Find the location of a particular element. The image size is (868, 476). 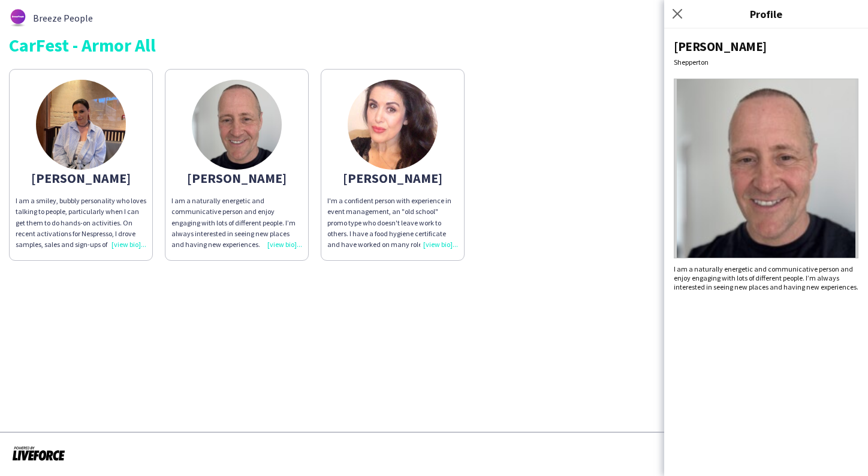

img: thumb-a8987ca7-7f6d-46a3-8279-29e8a0ce882a.jpg is located at coordinates (393, 125).